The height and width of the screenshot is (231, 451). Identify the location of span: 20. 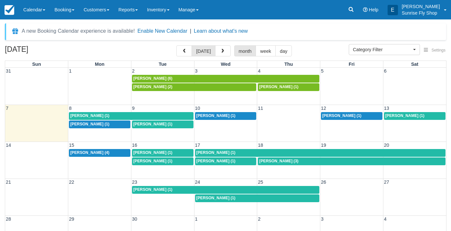
(387, 145).